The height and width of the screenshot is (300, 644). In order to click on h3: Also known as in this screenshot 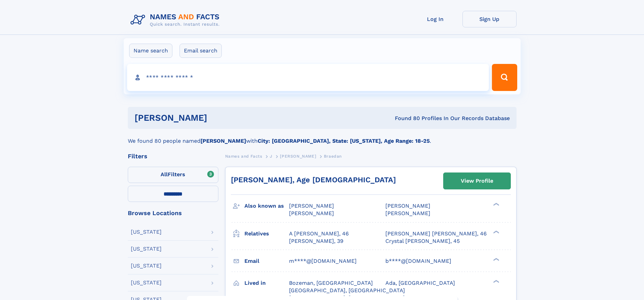, I will do `click(267, 206)`.